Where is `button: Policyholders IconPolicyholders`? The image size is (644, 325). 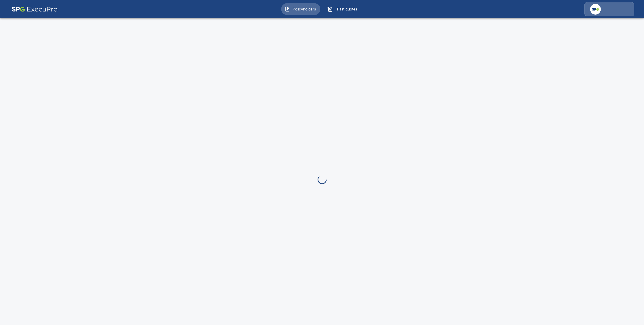 button: Policyholders IconPolicyholders is located at coordinates (301, 9).